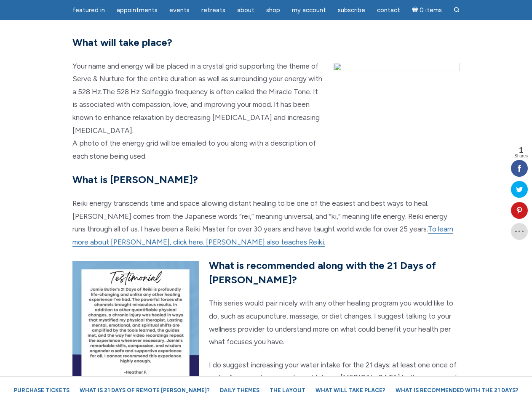 The image size is (532, 404). Describe the element at coordinates (42, 390) in the screenshot. I see `a: Purchase Tickets` at that location.